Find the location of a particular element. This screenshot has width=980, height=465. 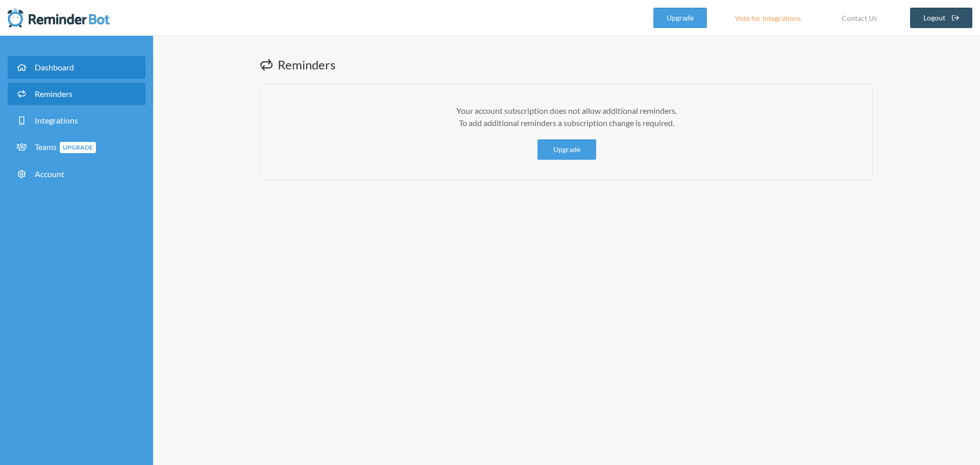

span: Integrations is located at coordinates (56, 120).